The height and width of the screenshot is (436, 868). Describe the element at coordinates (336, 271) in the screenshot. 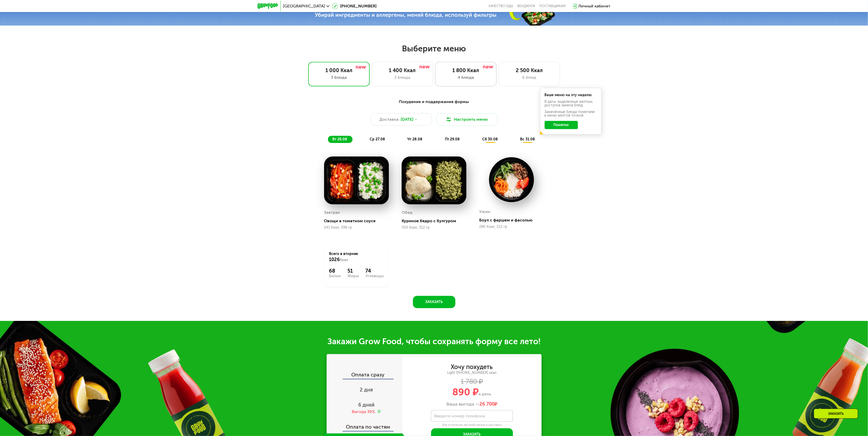

I see `div: 68` at that location.